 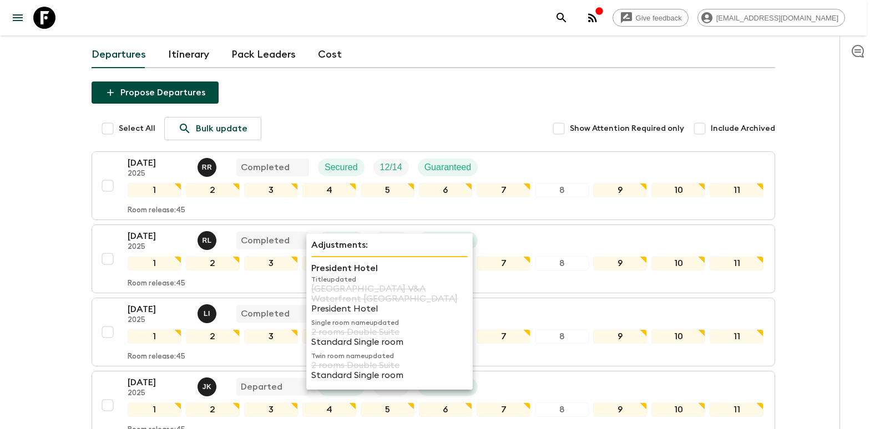 What do you see at coordinates (389, 356) in the screenshot?
I see `p: Twin room name updated` at bounding box center [389, 356].